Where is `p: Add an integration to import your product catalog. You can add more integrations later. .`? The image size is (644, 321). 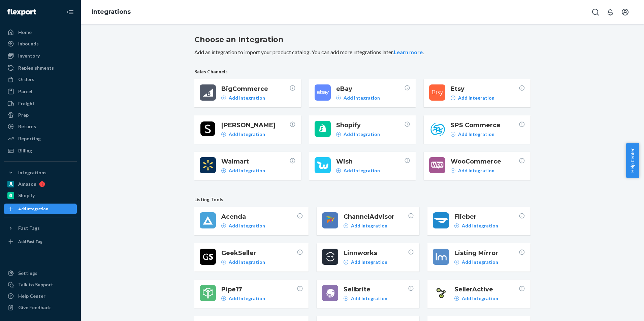 p: Add an integration to import your product catalog. You can add more integrations later. . is located at coordinates (362, 52).